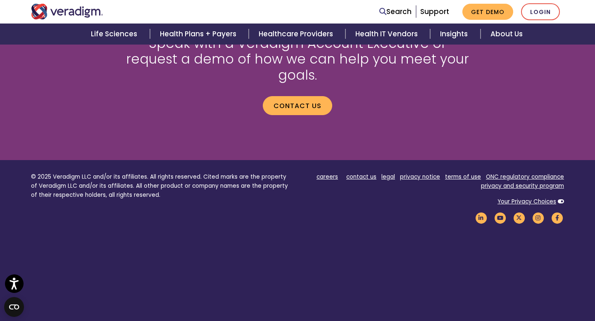 Image resolution: width=595 pixels, height=321 pixels. Describe the element at coordinates (519, 218) in the screenshot. I see `a: Veradigm Twitter Link` at that location.